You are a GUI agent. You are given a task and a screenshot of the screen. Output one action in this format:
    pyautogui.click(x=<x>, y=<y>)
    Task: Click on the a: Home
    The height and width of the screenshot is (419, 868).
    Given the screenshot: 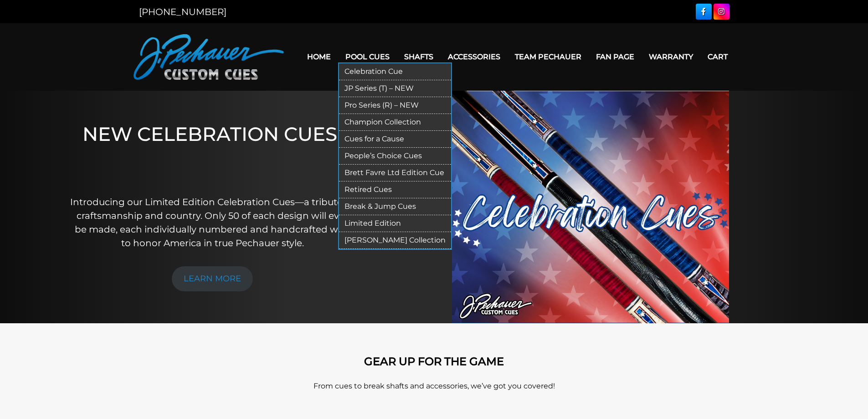 What is the action you would take?
    pyautogui.click(x=319, y=56)
    